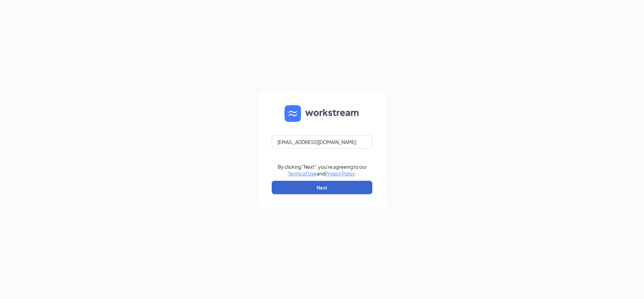 This screenshot has width=644, height=299. Describe the element at coordinates (322, 142) in the screenshot. I see `input: Email` at that location.